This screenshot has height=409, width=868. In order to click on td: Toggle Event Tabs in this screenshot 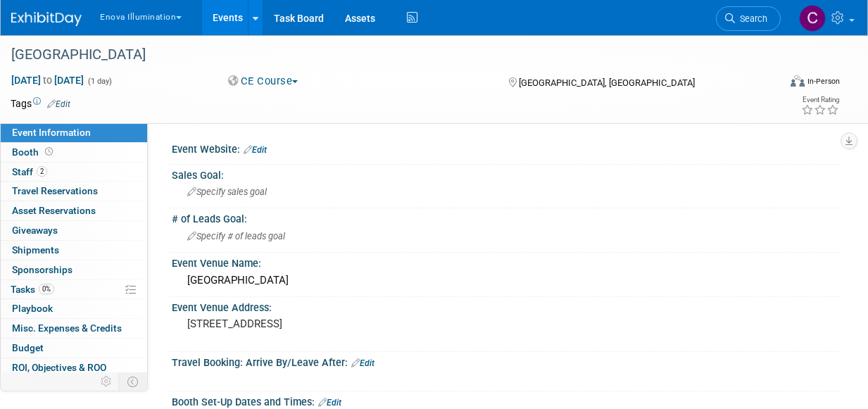, I will do `click(133, 382)`.